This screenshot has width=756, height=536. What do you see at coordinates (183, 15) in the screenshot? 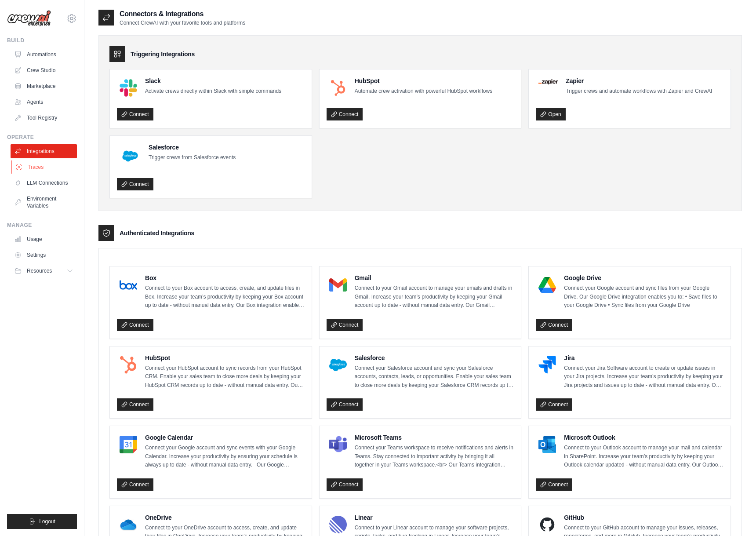
I see `h2: Connectors & Integrations` at bounding box center [183, 15].